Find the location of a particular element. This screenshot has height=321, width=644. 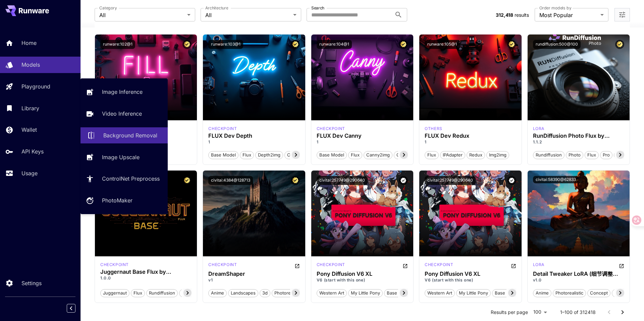

p: Playground is located at coordinates (36, 86).